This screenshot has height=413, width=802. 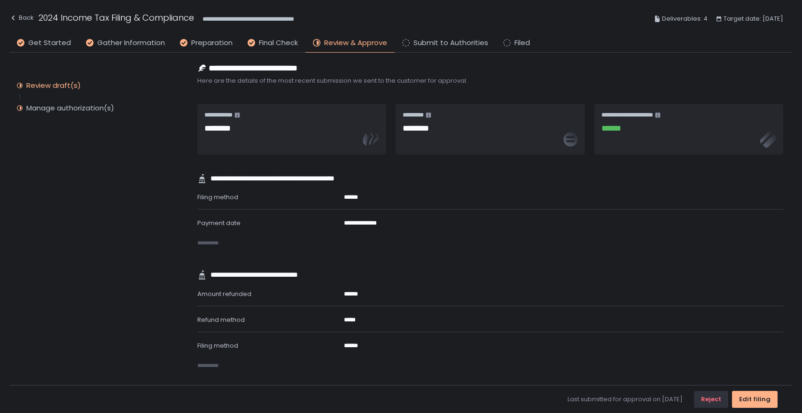 What do you see at coordinates (522, 43) in the screenshot?
I see `span: Filed` at bounding box center [522, 43].